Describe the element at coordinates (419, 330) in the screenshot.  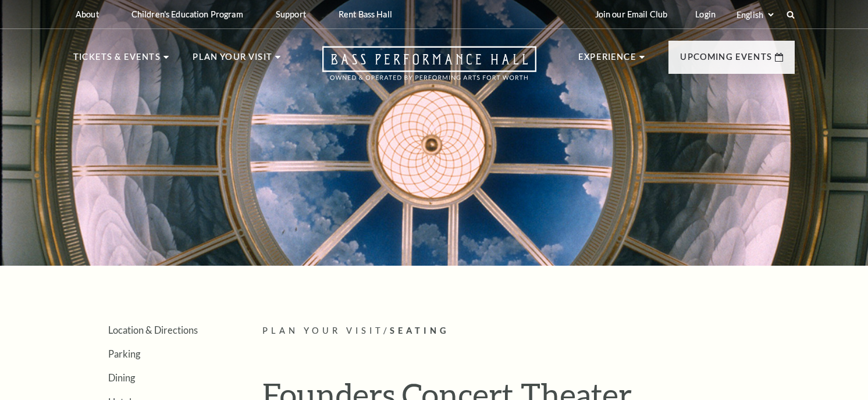
I see `span: Seating` at that location.